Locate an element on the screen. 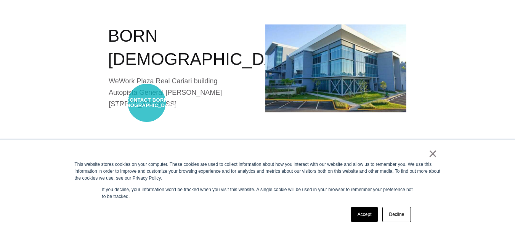 The image size is (515, 232). div: This website stores cookies on your computer. These cookies are used to collect information about... is located at coordinates (258, 171).